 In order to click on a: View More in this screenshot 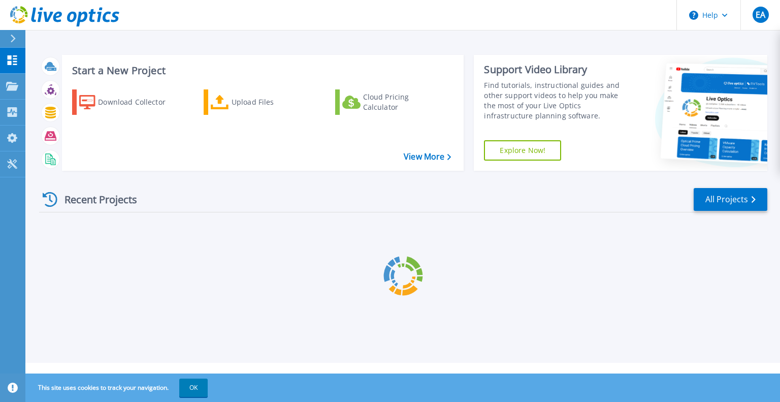, I will do `click(427, 156)`.